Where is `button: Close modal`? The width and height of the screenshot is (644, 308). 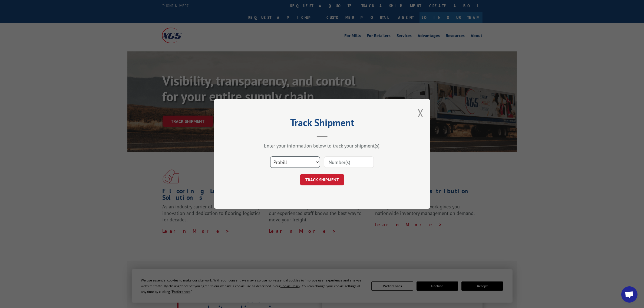
button: Close modal is located at coordinates (421, 113).